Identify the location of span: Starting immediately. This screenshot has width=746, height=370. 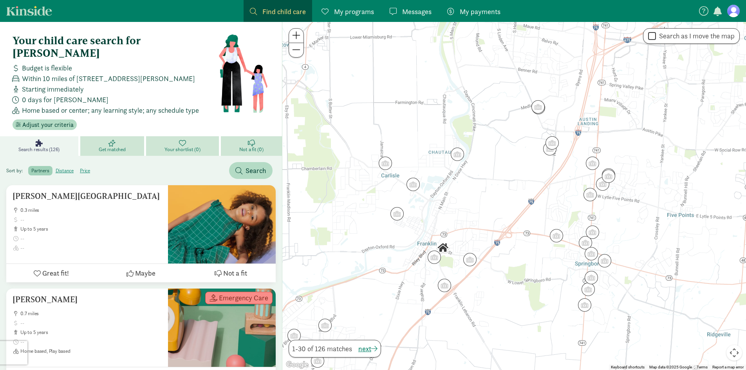
(53, 89).